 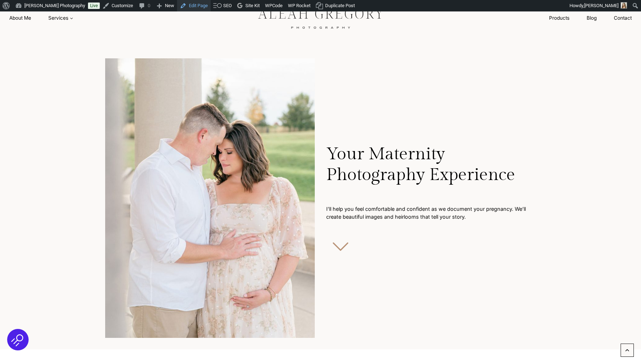 What do you see at coordinates (321, 18) in the screenshot?
I see `img: aleah gregory logo` at bounding box center [321, 18].